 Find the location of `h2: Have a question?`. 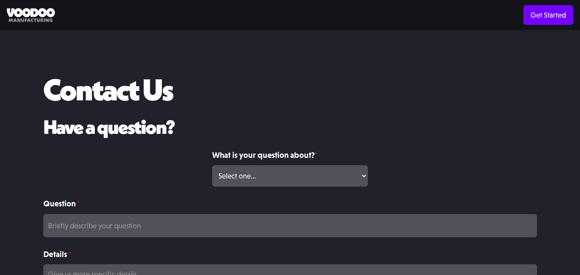

h2: Have a question? is located at coordinates (290, 127).